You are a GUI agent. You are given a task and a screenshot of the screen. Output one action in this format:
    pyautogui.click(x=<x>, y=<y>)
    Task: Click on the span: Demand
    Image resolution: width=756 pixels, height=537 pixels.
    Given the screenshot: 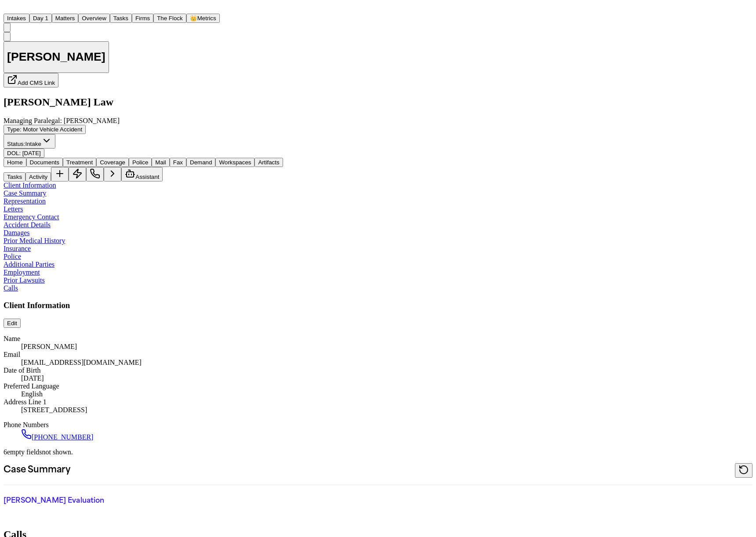 What is the action you would take?
    pyautogui.click(x=201, y=162)
    